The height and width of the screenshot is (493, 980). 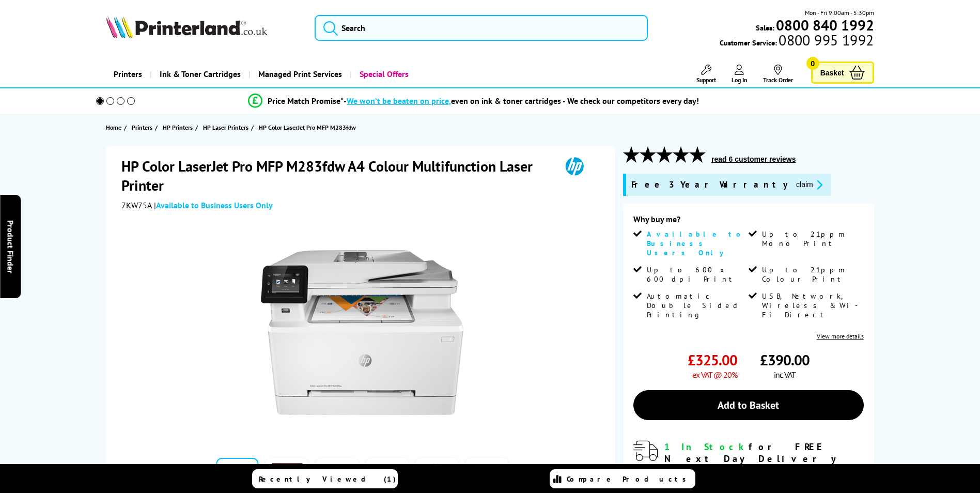 I want to click on img: HP, so click(x=575, y=166).